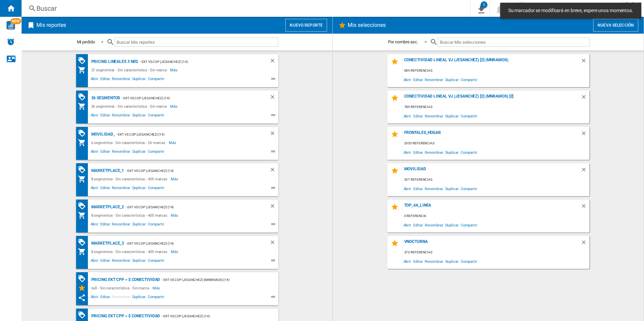 This screenshot has height=321, width=644. Describe the element at coordinates (244, 9) in the screenshot. I see `div: Buscar` at that location.